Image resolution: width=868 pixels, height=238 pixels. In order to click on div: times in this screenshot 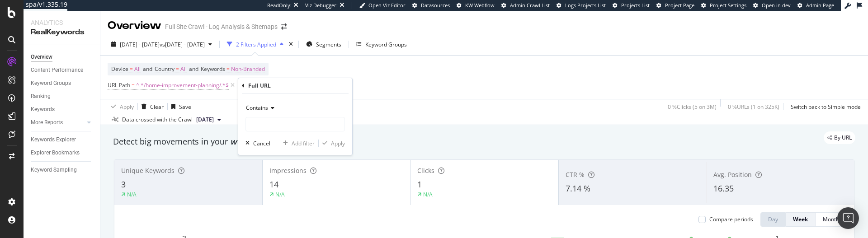, I will do `click(291, 44)`.